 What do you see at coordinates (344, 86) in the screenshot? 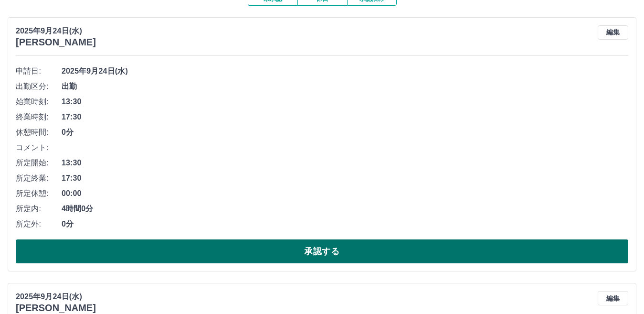
I see `span: 出勤` at bounding box center [344, 86].